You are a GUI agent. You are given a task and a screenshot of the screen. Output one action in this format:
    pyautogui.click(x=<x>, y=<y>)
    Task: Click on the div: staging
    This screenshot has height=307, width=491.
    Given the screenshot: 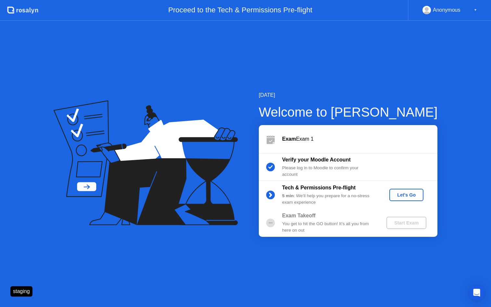 What is the action you would take?
    pyautogui.click(x=21, y=291)
    